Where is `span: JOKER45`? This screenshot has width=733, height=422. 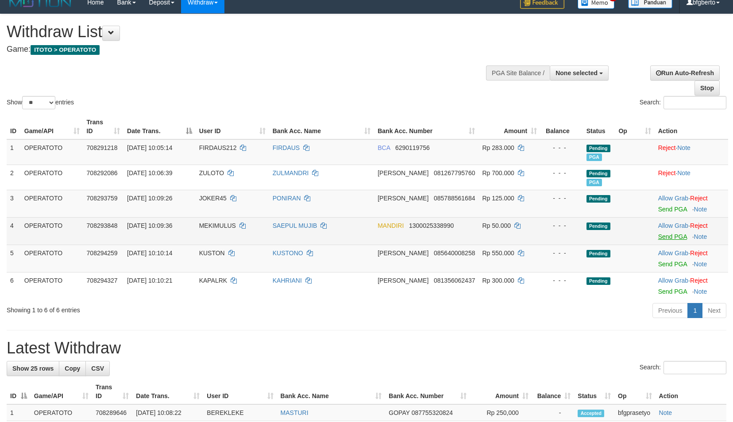 span: JOKER45 is located at coordinates (213, 198).